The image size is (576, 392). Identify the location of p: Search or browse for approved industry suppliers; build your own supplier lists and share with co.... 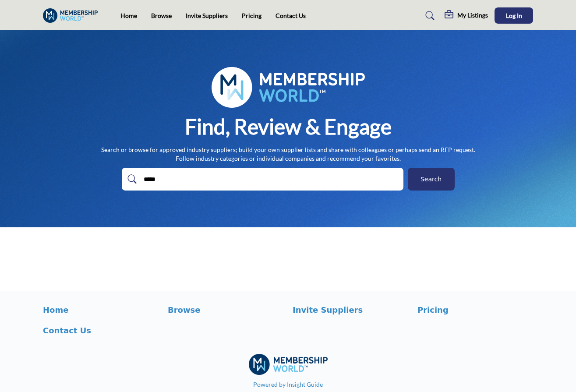
(288, 154).